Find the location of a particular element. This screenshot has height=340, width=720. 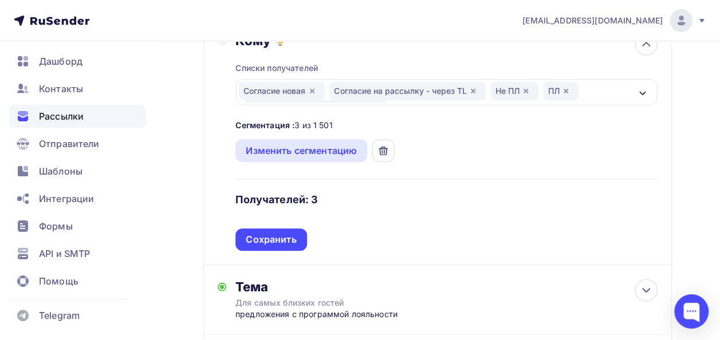

span: Формы is located at coordinates (56, 226).